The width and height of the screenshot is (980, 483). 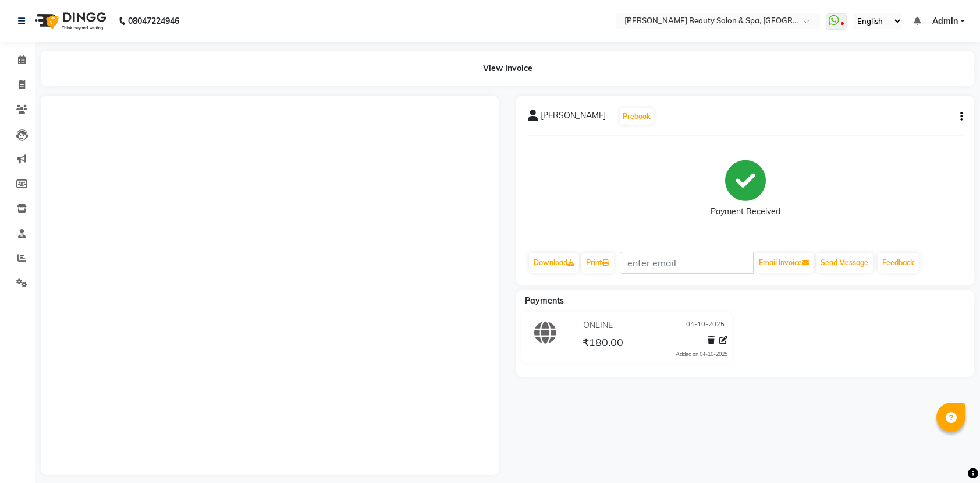 I want to click on span: 04-10-2025, so click(x=705, y=325).